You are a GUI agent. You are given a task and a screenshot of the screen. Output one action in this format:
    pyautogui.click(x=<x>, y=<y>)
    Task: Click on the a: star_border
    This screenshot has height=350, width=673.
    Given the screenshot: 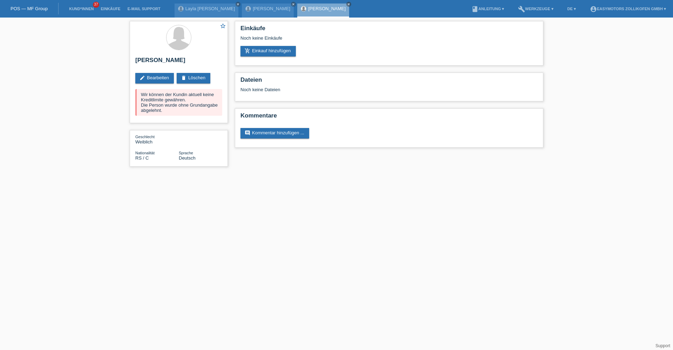 What is the action you would take?
    pyautogui.click(x=223, y=26)
    